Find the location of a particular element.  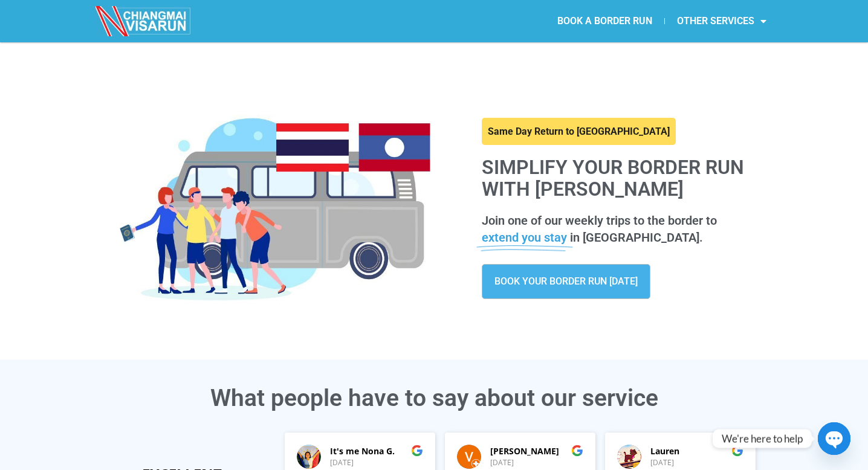

img: It's me Nona G. profile picture is located at coordinates (309, 457).